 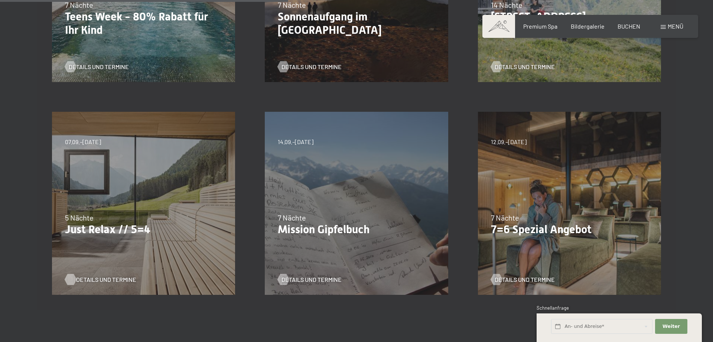 What do you see at coordinates (540, 26) in the screenshot?
I see `a: Premium Spa` at bounding box center [540, 26].